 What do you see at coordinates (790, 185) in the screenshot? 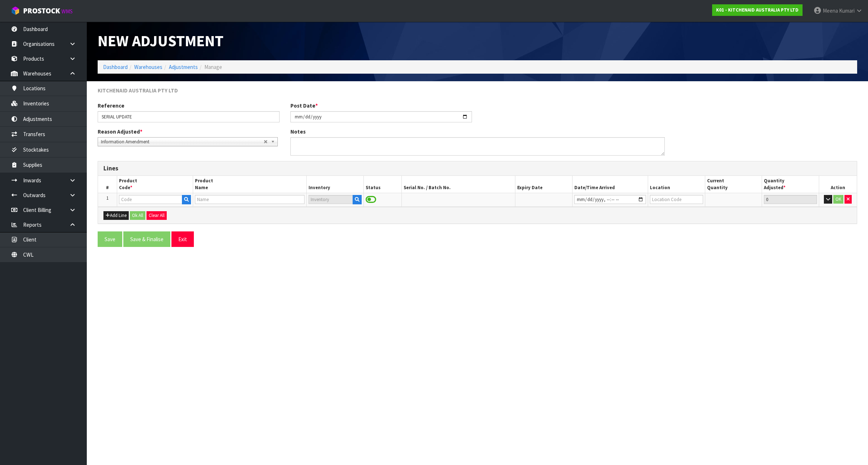
I see `th: Quantity Adjusted` at bounding box center [790, 185].